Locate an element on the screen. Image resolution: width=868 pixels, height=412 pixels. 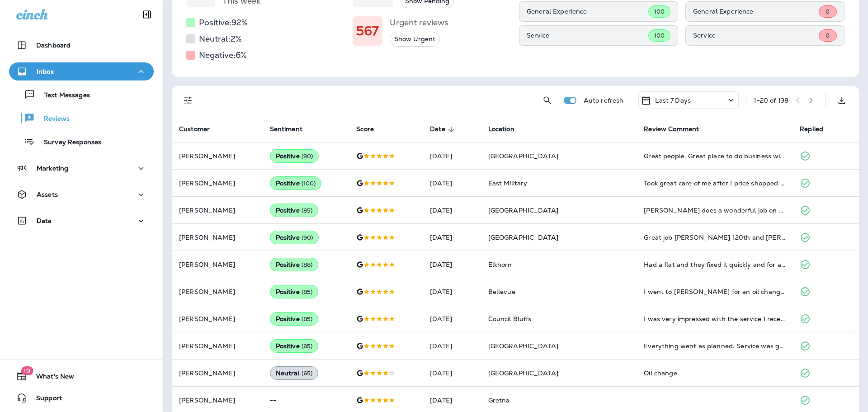
button: Collapse Sidebar is located at coordinates (147, 14).